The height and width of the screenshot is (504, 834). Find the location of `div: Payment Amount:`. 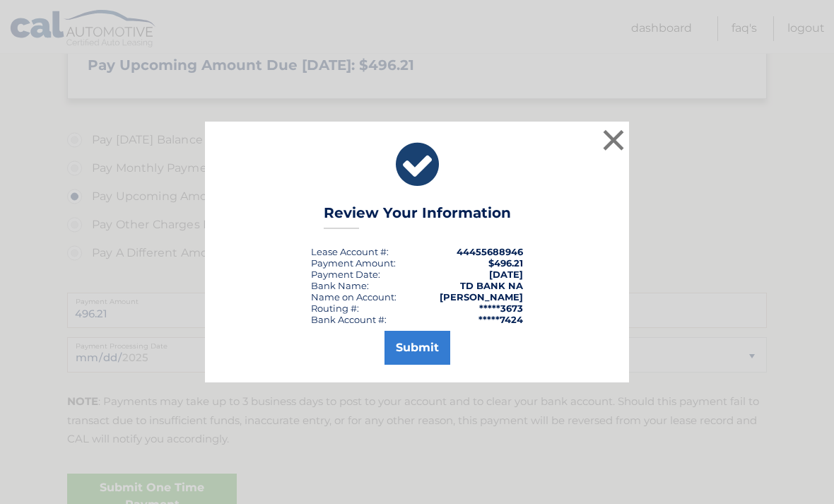

div: Payment Amount: is located at coordinates (353, 263).